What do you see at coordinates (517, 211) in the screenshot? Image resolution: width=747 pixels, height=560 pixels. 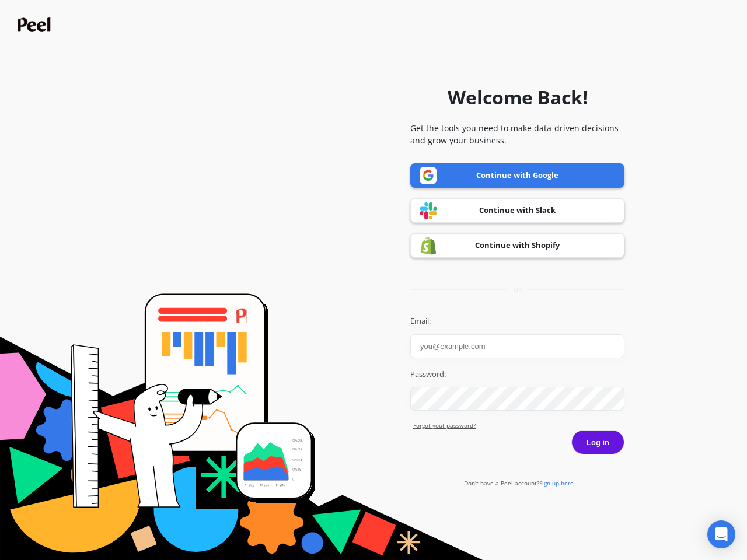 I see `a: Continue with Slack` at bounding box center [517, 211].